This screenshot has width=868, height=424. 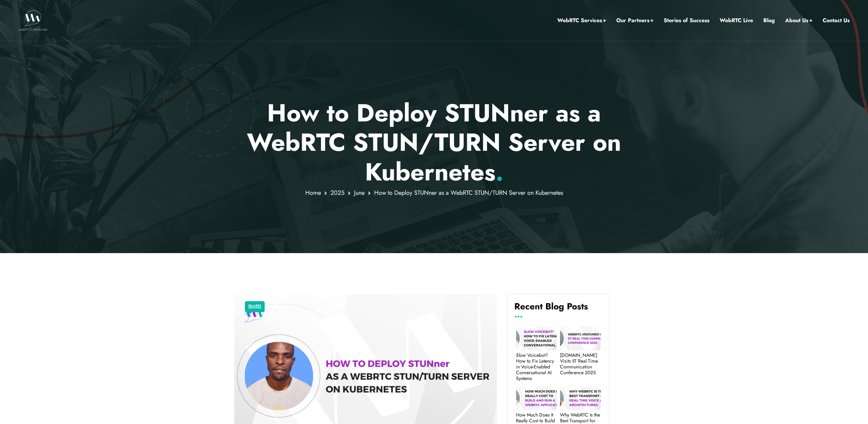 What do you see at coordinates (686, 21) in the screenshot?
I see `a: Stories of Success` at bounding box center [686, 21].